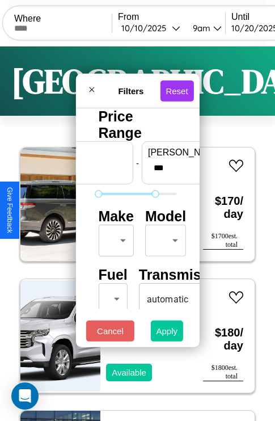 The image size is (275, 421). Describe the element at coordinates (137, 125) in the screenshot. I see `h4: Price Range` at that location.